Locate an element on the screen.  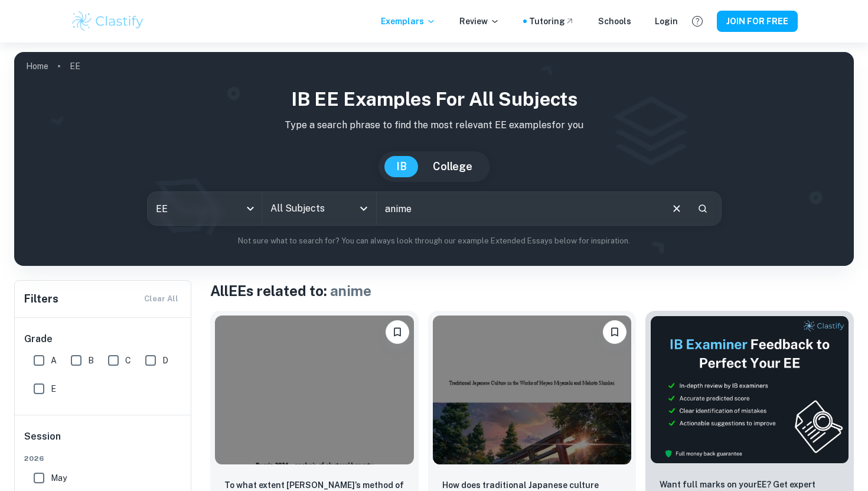
p: Type a search phrase to find the most relevant EE examples for you is located at coordinates (434, 125).